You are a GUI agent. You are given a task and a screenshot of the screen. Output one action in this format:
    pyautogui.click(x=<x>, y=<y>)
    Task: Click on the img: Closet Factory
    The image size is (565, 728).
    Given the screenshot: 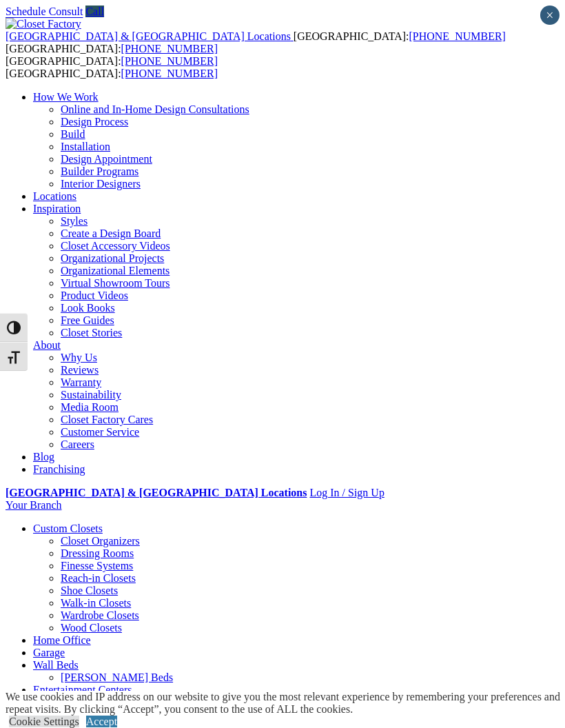 What is the action you would take?
    pyautogui.click(x=43, y=24)
    